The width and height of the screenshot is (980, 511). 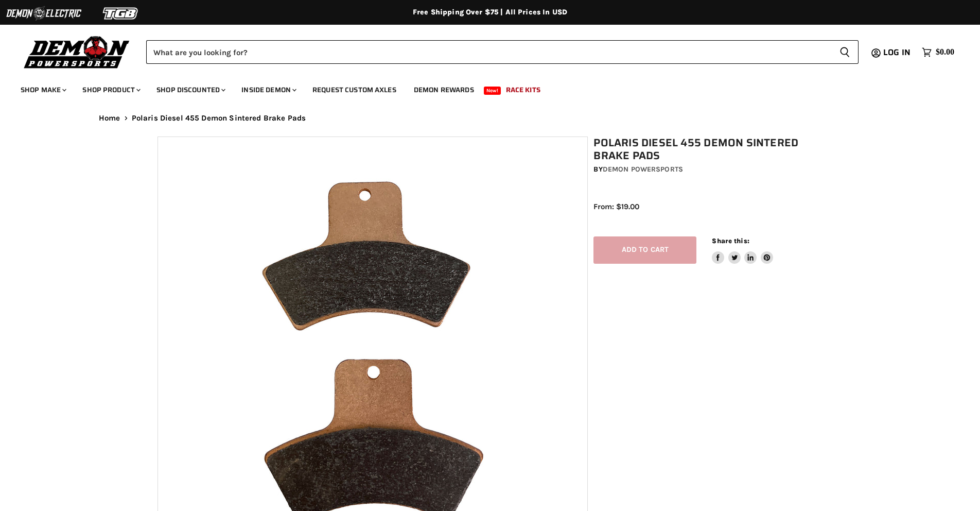 I want to click on form: Product, so click(x=502, y=52).